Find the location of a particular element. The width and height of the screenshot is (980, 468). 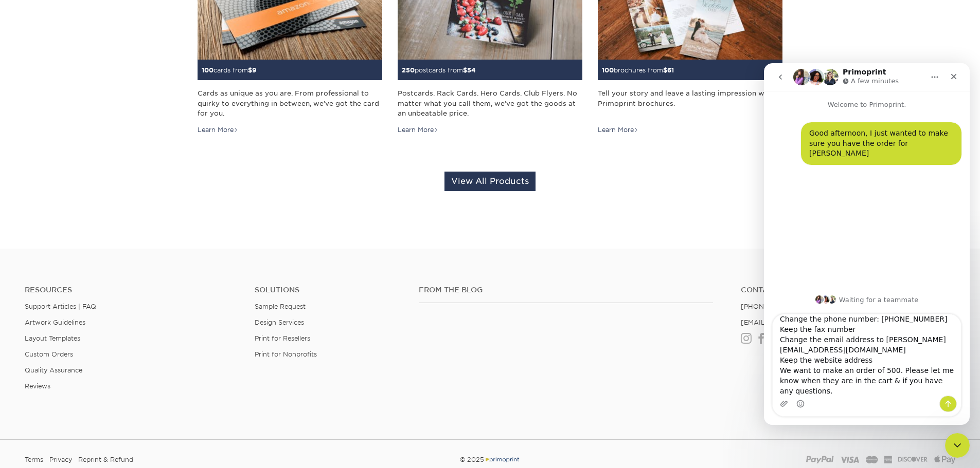

p: A few minutes is located at coordinates (110, 18).